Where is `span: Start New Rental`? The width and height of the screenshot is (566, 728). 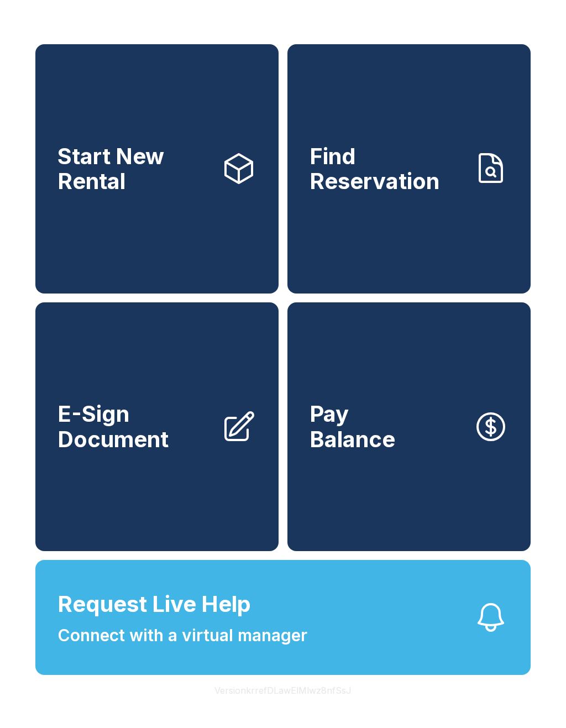 span: Start New Rental is located at coordinates (135, 169).